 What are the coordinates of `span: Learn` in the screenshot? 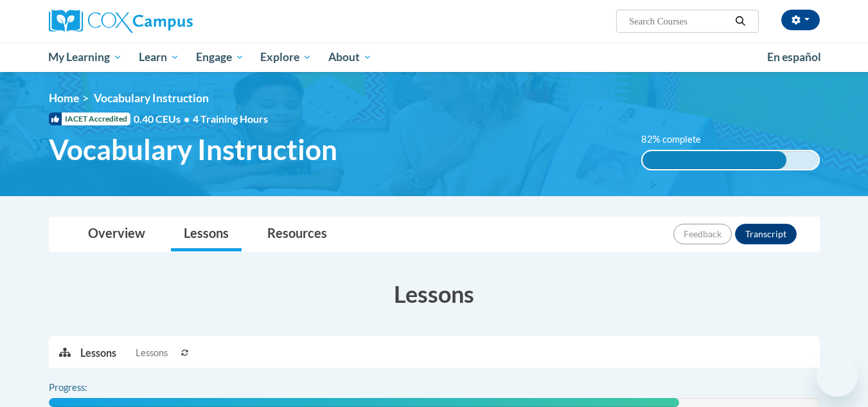 It's located at (159, 58).